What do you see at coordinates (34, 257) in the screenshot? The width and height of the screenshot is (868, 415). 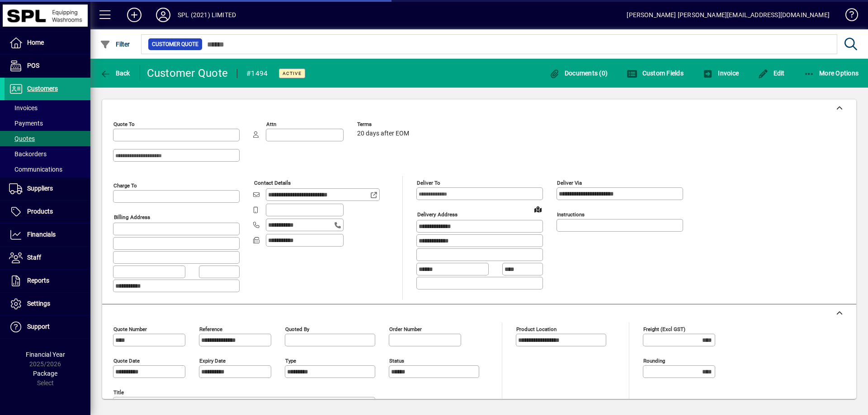 I see `span: Staff` at bounding box center [34, 257].